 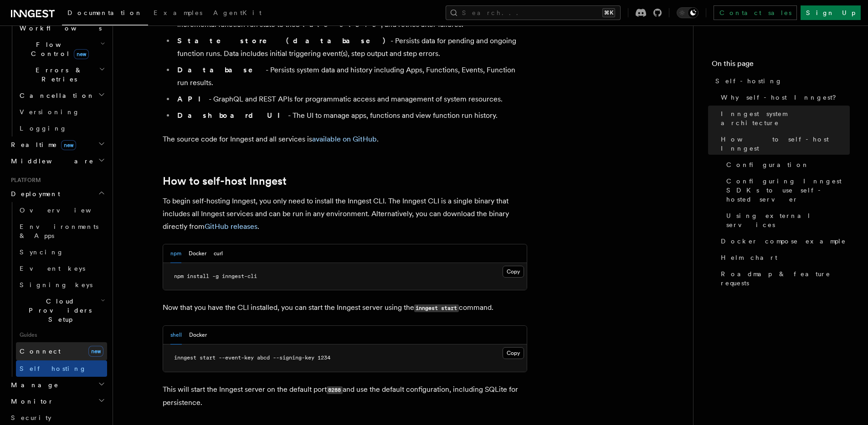 I want to click on a: Self hosting, so click(x=61, y=369).